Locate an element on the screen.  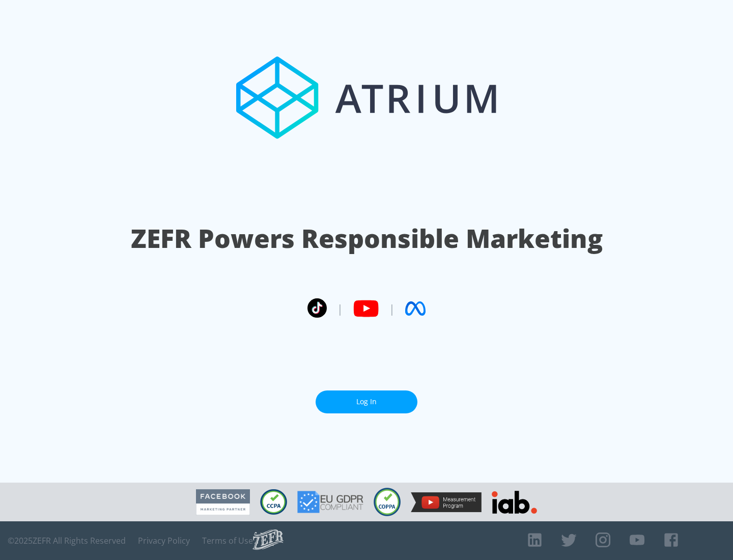
img: CCPA Compliant is located at coordinates (274, 502).